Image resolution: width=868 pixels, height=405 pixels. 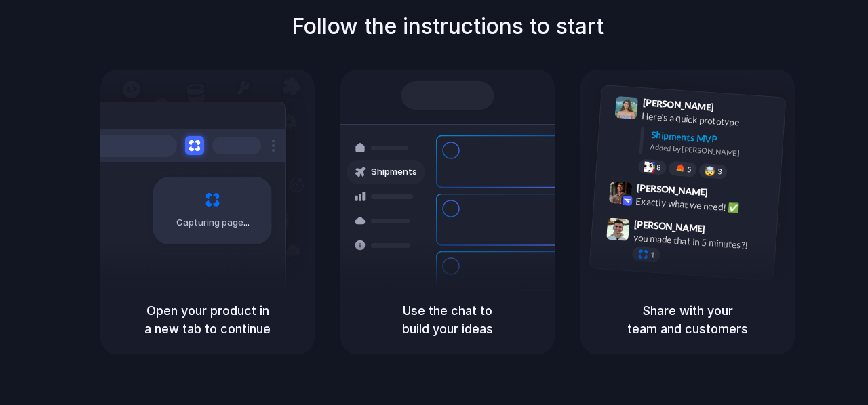 What do you see at coordinates (688, 320) in the screenshot?
I see `h5: Share with your team and customers` at bounding box center [688, 320].